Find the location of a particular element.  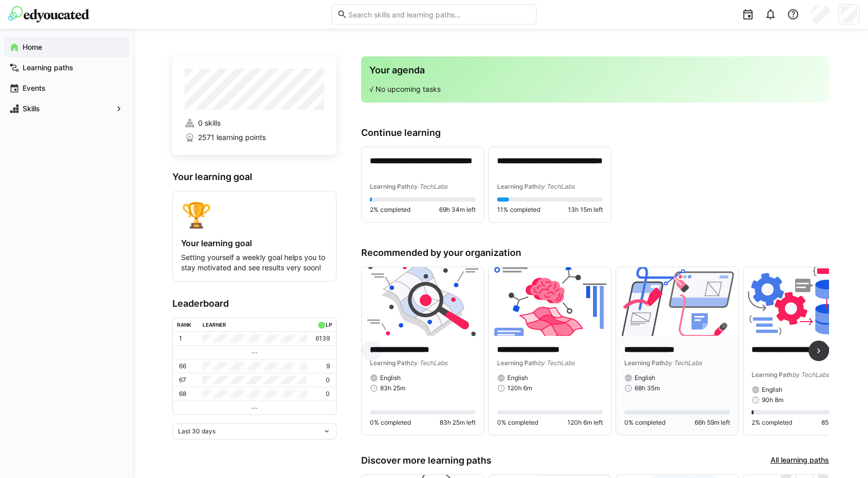

p: 68 is located at coordinates (183, 394).